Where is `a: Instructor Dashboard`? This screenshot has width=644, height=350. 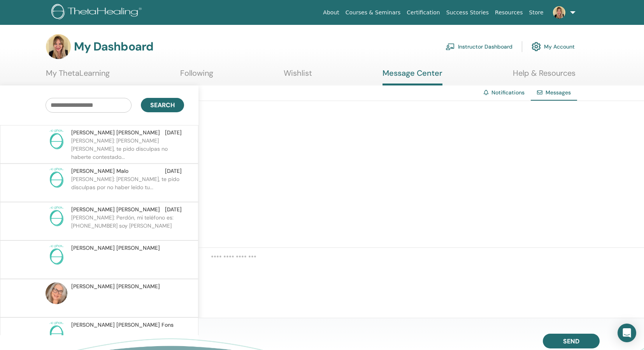 a: Instructor Dashboard is located at coordinates (479, 47).